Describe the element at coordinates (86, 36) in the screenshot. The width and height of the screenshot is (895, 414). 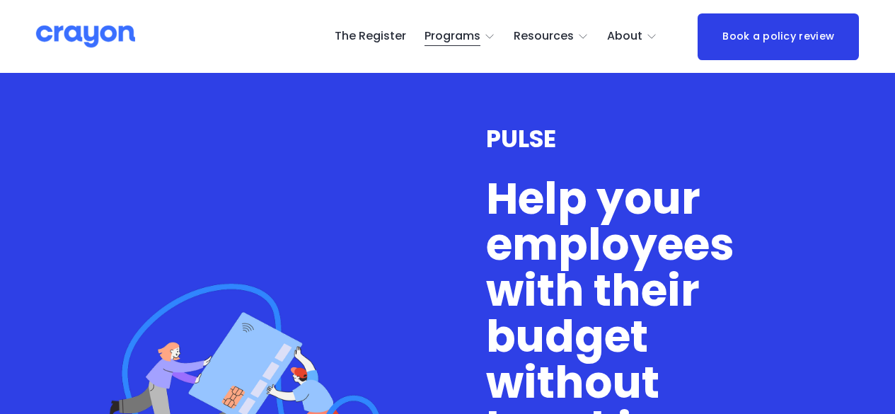
I see `img: Crayon` at that location.